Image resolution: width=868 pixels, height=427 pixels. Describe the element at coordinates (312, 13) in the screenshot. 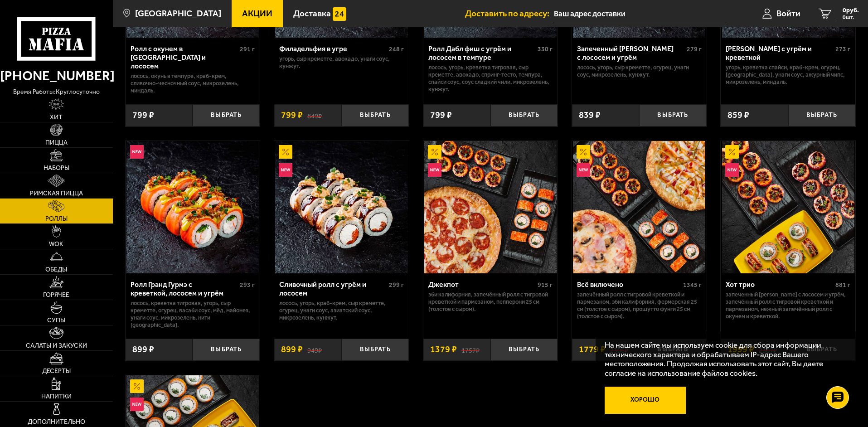

I see `span: Доставка` at that location.